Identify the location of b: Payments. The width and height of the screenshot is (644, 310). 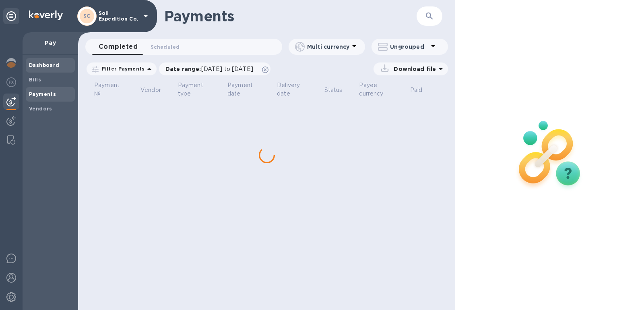
(42, 94).